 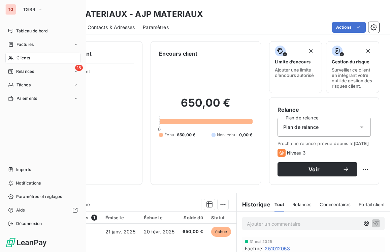 I want to click on span: Aide, so click(x=21, y=210).